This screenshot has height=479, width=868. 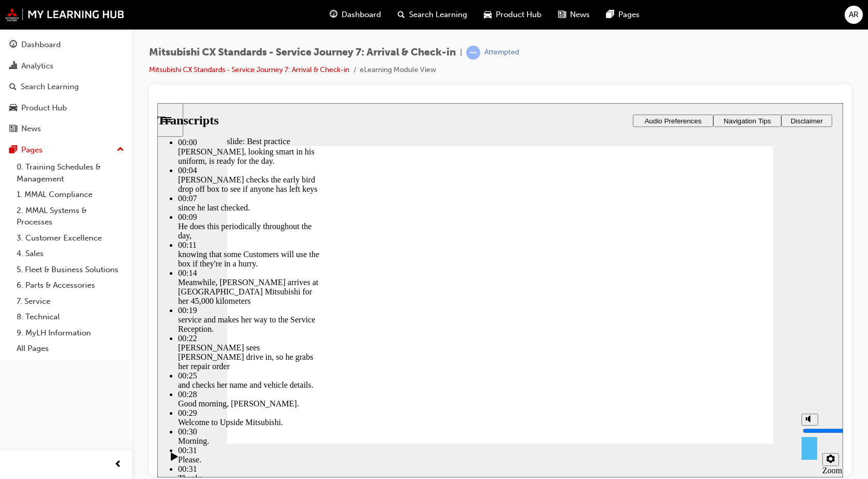 What do you see at coordinates (70, 302) in the screenshot?
I see `a: 7. Service` at bounding box center [70, 302].